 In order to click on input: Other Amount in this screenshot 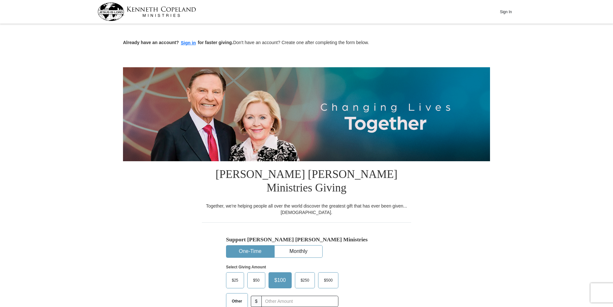, I will do `click(300, 301)`.